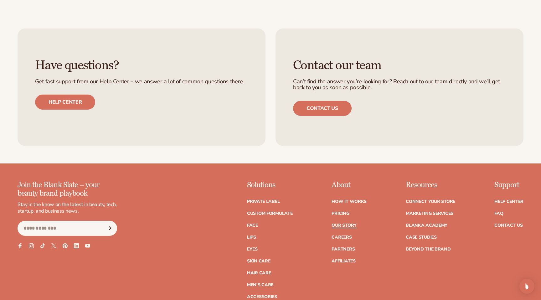  I want to click on button: Subscribe, so click(110, 228).